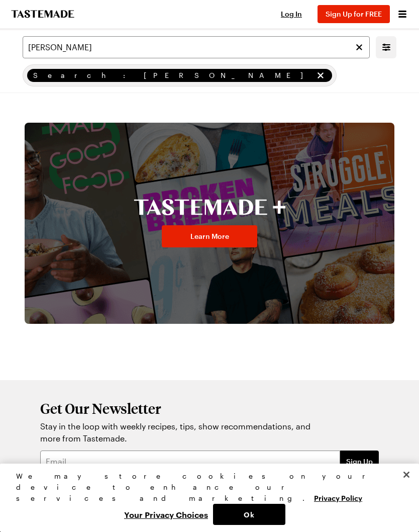  Describe the element at coordinates (402, 14) in the screenshot. I see `button: Open menu` at that location.